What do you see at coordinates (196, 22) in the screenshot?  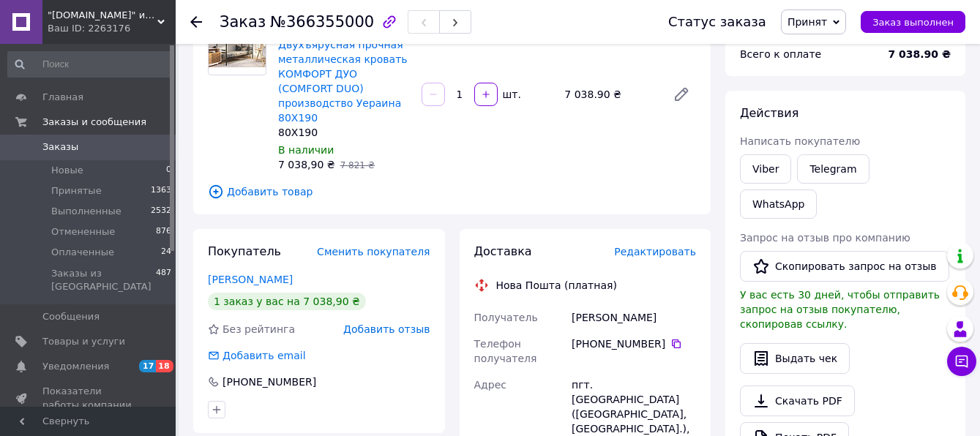 I see `div: Вернуться назад` at bounding box center [196, 22].